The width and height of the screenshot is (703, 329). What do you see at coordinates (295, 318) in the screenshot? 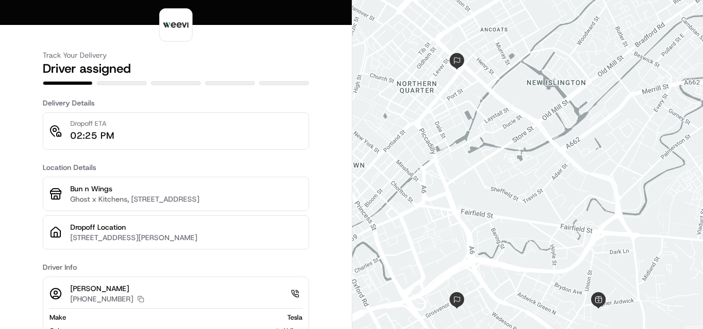
I see `span: Tesla` at bounding box center [295, 318].